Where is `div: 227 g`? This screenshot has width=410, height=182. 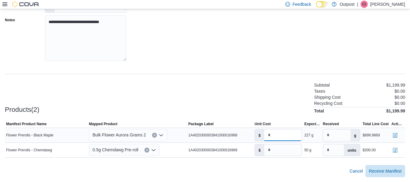 div: 227 g is located at coordinates (309, 135).